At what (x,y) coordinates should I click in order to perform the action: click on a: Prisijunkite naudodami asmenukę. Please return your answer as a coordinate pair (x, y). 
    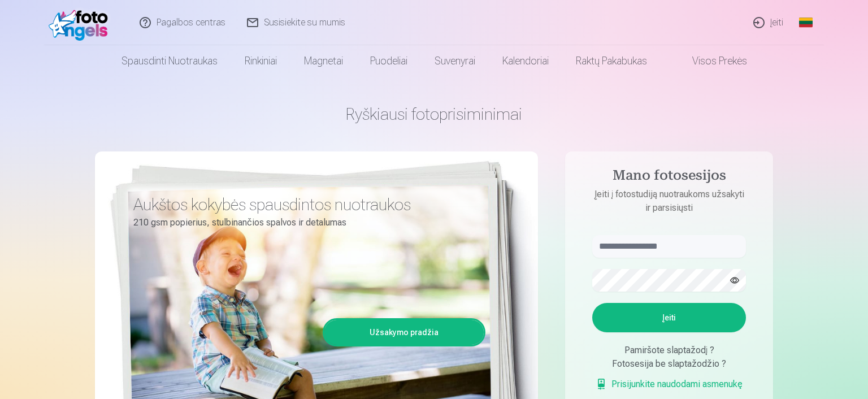
    Looking at the image, I should click on (669, 385).